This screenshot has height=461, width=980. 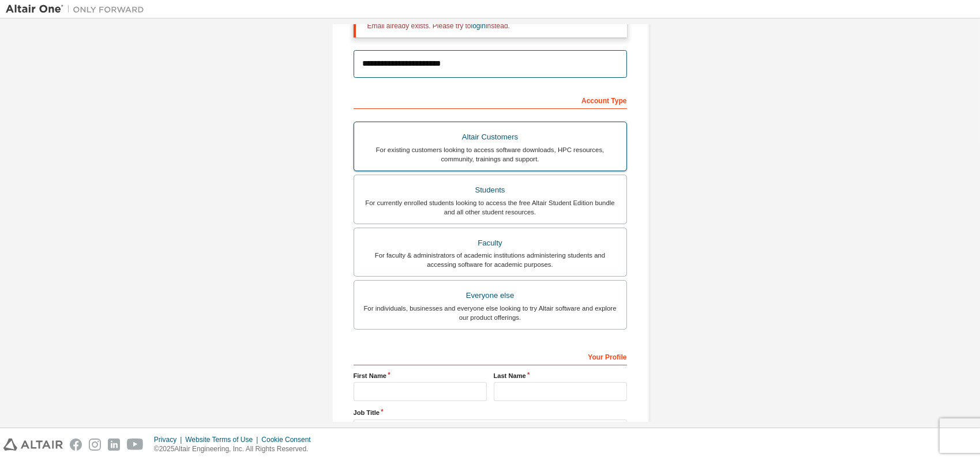 I want to click on div: Privacy, so click(x=170, y=440).